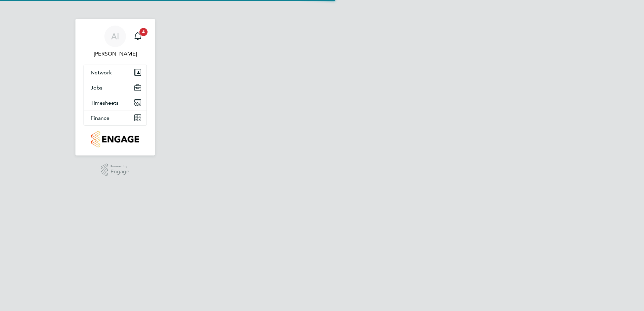 The height and width of the screenshot is (311, 644). I want to click on a: Go to home page, so click(115, 139).